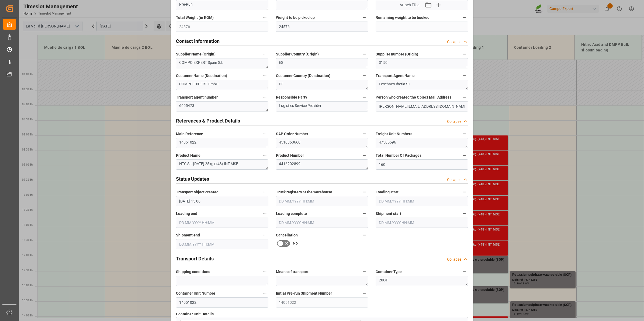  I want to click on button: Transport object created, so click(265, 192).